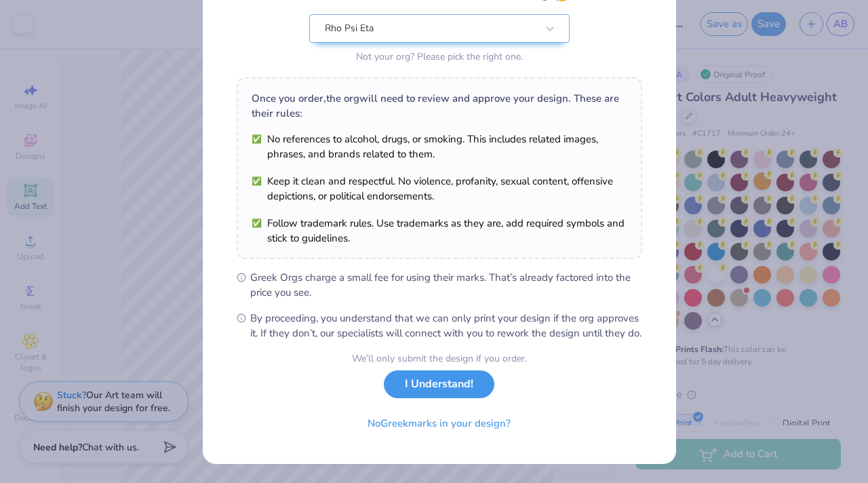  I want to click on div: We’ll only submit the design if you order., so click(440, 358).